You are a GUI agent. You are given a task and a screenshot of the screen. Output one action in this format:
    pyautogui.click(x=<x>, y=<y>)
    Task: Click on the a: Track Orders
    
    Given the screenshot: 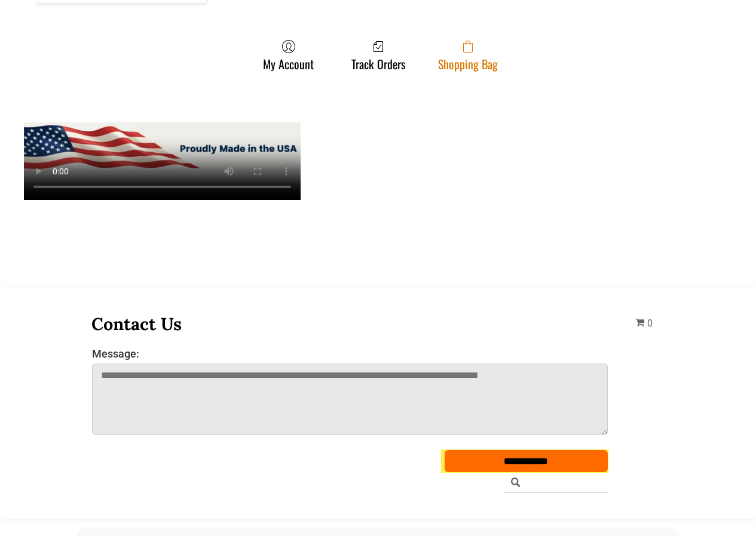 What is the action you would take?
    pyautogui.click(x=378, y=55)
    